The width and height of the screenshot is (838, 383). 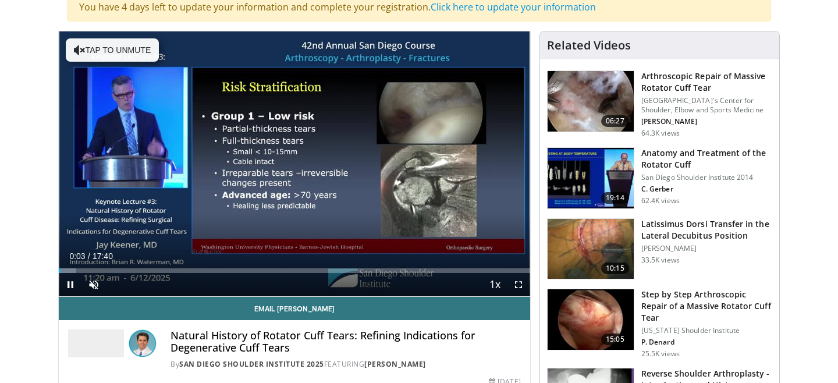 I want to click on div: By FEATURING, so click(x=346, y=364).